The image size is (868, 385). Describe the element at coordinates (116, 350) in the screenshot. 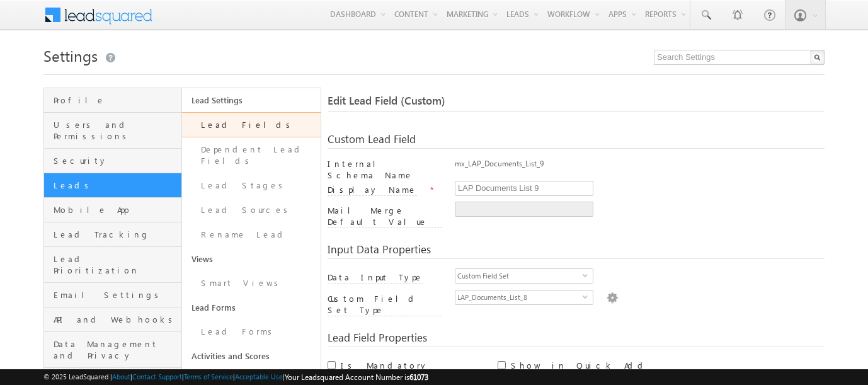

I see `span: Data Management and Privacy` at that location.